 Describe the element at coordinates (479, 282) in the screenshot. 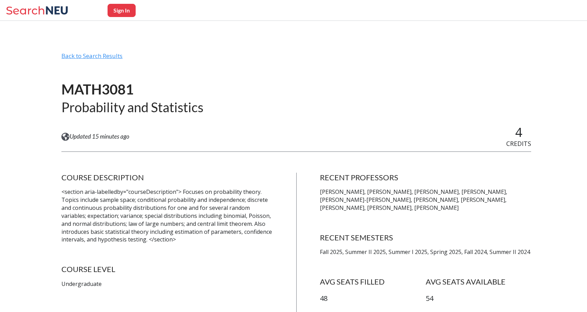

I see `h4: AVG SEATS AVAILABLE` at that location.